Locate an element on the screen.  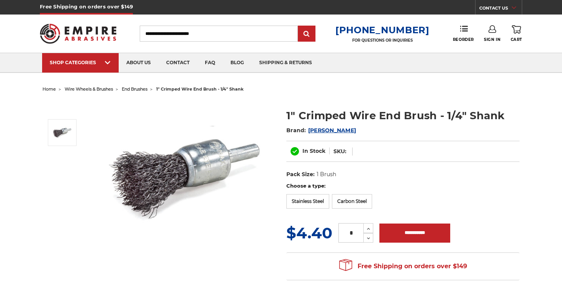
a: shipping & returns is located at coordinates (285, 63).